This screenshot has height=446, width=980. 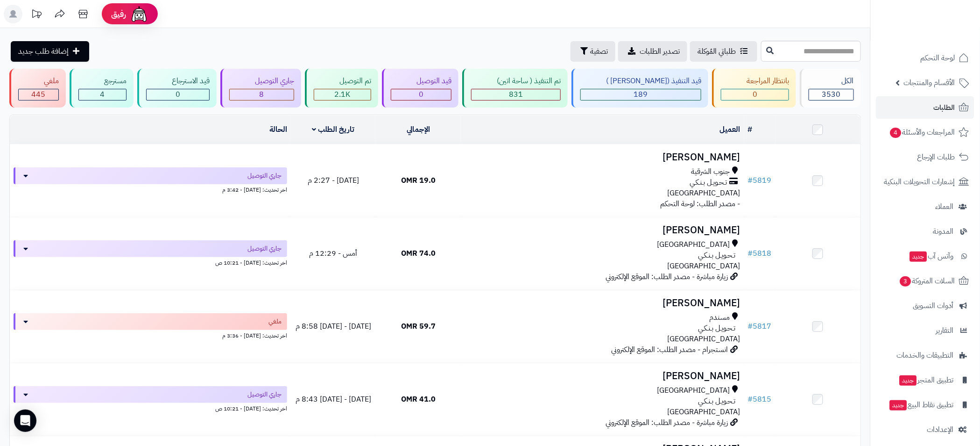 I want to click on a: العميل, so click(x=730, y=130).